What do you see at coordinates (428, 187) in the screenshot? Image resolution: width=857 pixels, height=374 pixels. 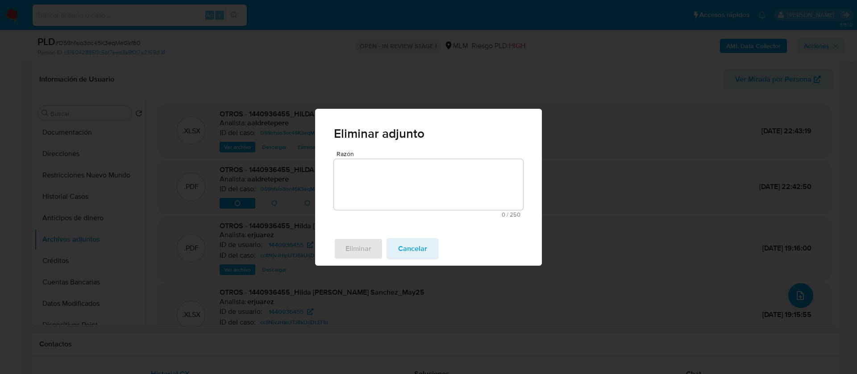 I see `div: Eliminar adjunto` at bounding box center [428, 187].